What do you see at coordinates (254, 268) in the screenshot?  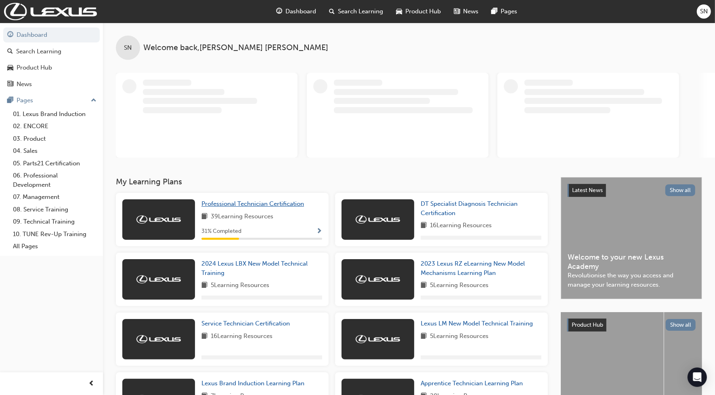 I see `span: 2024 Lexus LBX New Model Technical Training` at bounding box center [254, 268].